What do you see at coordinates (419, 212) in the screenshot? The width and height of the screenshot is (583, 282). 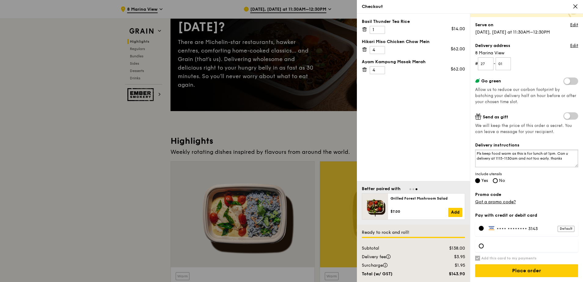 I see `div: $7.00` at bounding box center [419, 212].